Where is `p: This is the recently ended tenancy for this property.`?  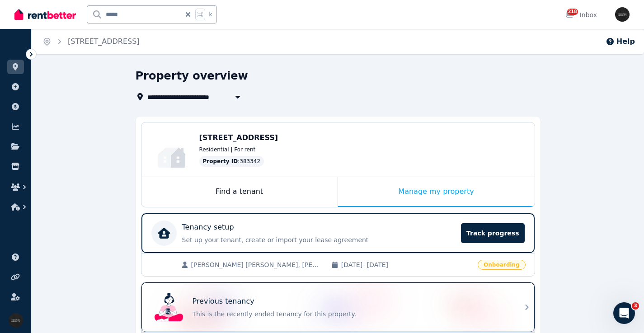 p: This is the recently ended tenancy for this property. is located at coordinates (351, 314).